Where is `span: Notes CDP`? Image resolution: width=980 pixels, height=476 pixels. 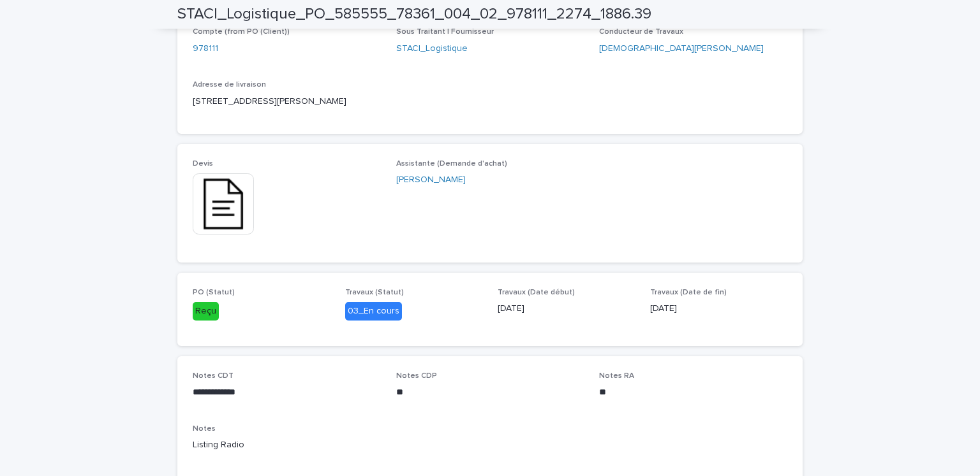
span: Notes CDP is located at coordinates (416, 376).